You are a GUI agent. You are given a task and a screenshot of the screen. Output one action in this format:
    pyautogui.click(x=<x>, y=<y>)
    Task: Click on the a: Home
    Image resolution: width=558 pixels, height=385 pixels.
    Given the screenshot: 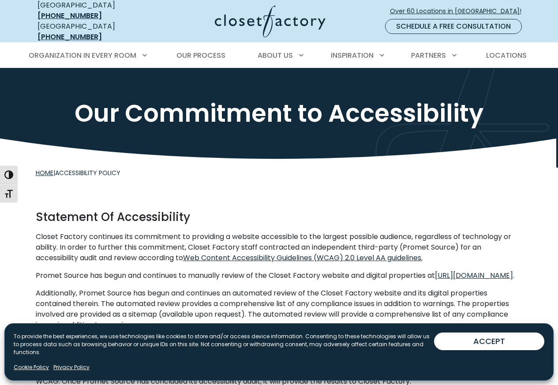 What is the action you would take?
    pyautogui.click(x=45, y=173)
    